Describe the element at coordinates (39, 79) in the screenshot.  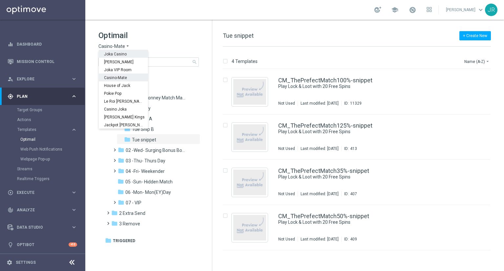
I see `div: Explore` at that location.